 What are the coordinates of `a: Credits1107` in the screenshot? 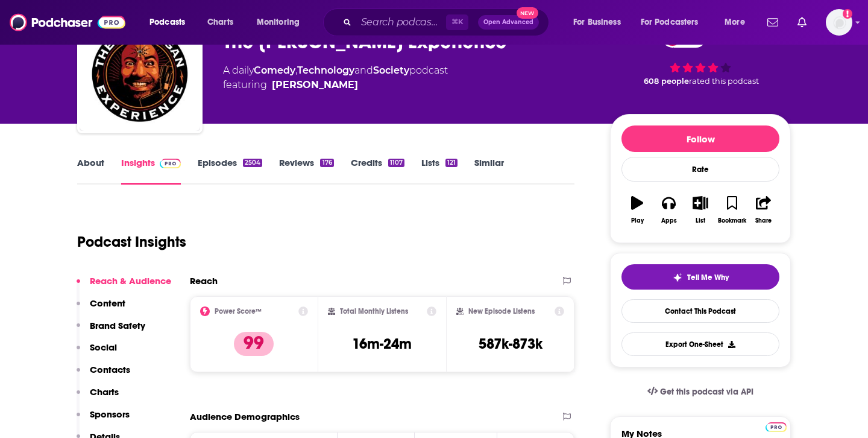 It's located at (377, 170).